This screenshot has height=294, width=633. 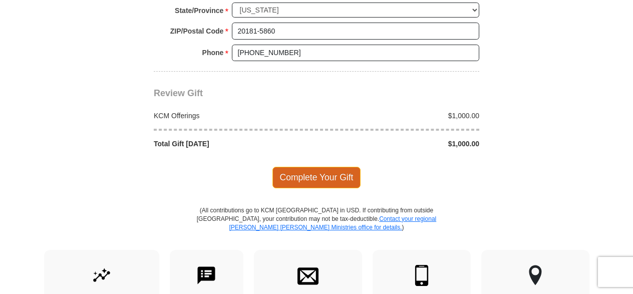 I want to click on strong: State/Province, so click(x=199, y=11).